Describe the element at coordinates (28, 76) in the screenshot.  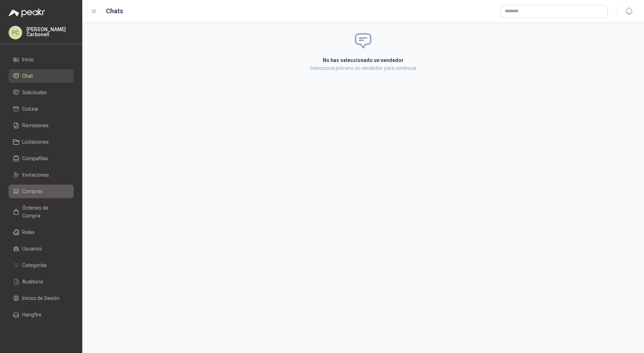
I see `span: Chat` at that location.